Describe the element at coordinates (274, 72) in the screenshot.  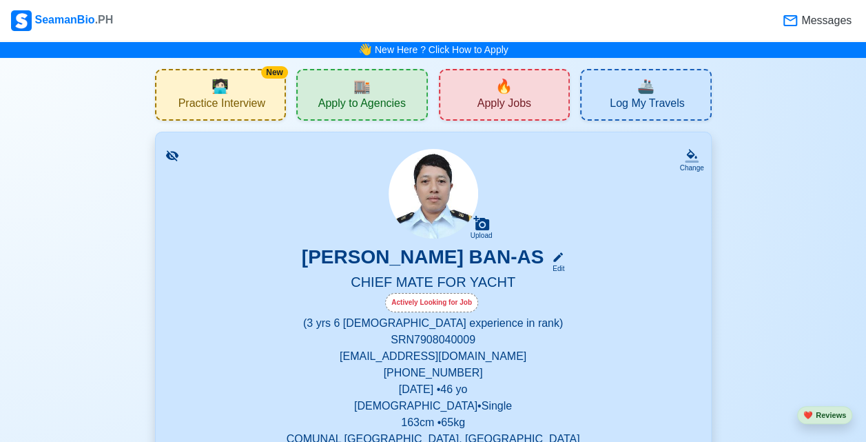
I see `div: New` at that location.